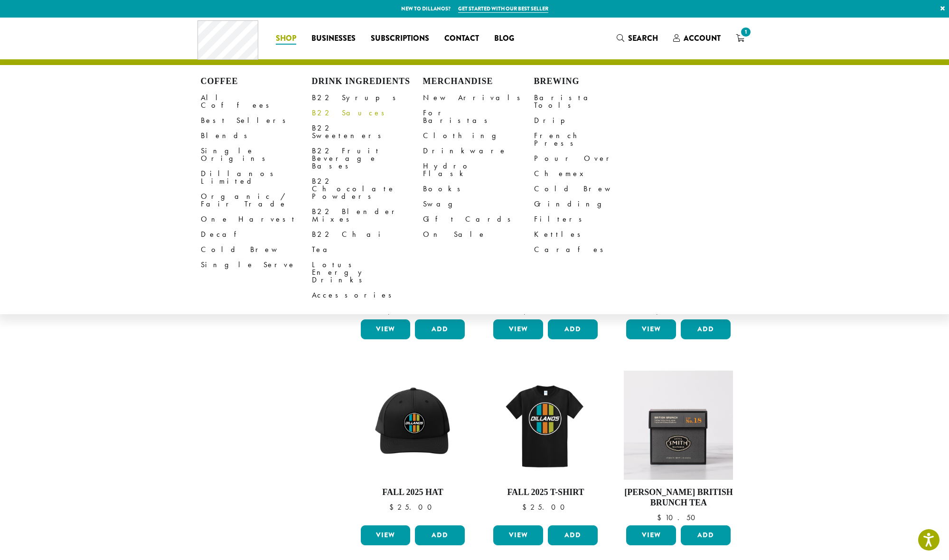  What do you see at coordinates (643, 38) in the screenshot?
I see `span: Search` at bounding box center [643, 38].